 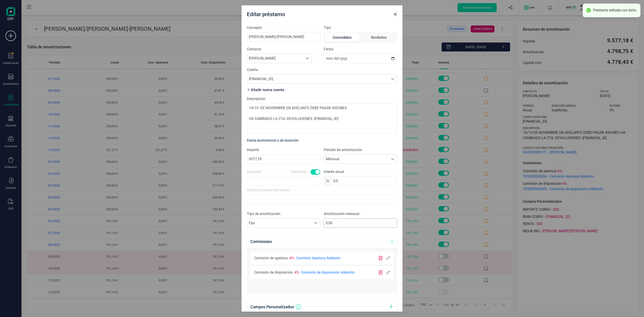 I want to click on div: Concedidos, so click(x=343, y=37).